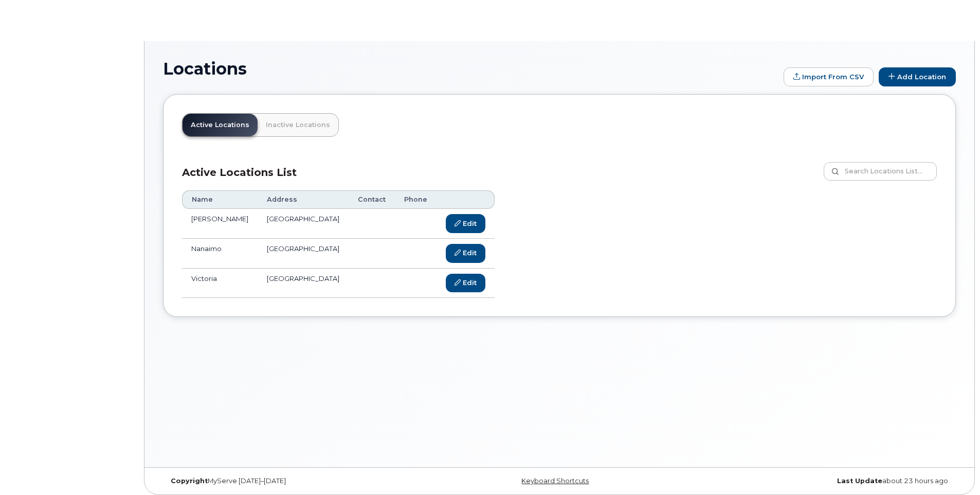 The image size is (980, 495). I want to click on th: Name, so click(219, 199).